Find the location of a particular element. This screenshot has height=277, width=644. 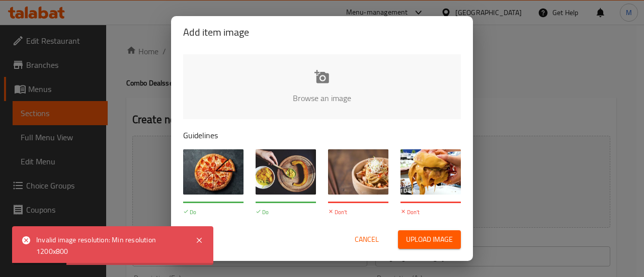

span: Cancel is located at coordinates (367, 239).